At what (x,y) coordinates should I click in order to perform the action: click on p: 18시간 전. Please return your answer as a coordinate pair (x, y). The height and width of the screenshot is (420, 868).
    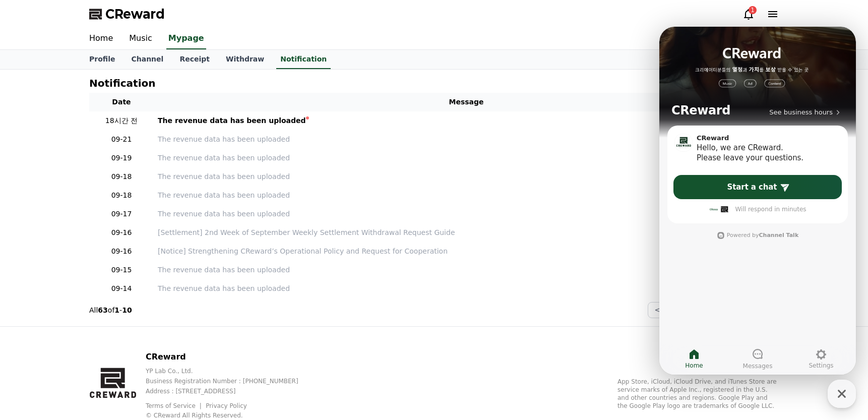
    Looking at the image, I should click on (121, 121).